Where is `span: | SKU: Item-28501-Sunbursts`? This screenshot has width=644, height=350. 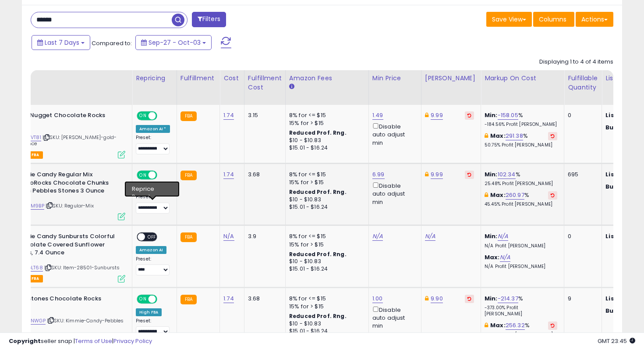
span: | SKU: Item-28501-Sunbursts is located at coordinates (82, 267).